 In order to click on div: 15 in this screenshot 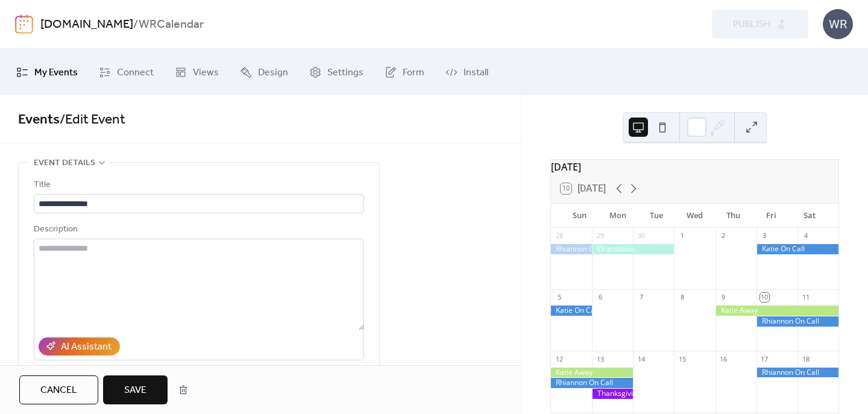, I will do `click(682, 359)`.